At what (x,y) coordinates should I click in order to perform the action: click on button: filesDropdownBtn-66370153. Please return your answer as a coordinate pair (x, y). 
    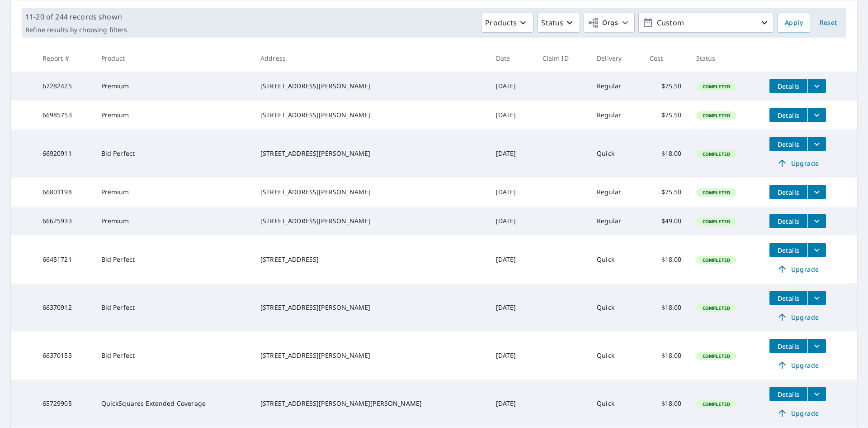
    Looking at the image, I should click on (816, 346).